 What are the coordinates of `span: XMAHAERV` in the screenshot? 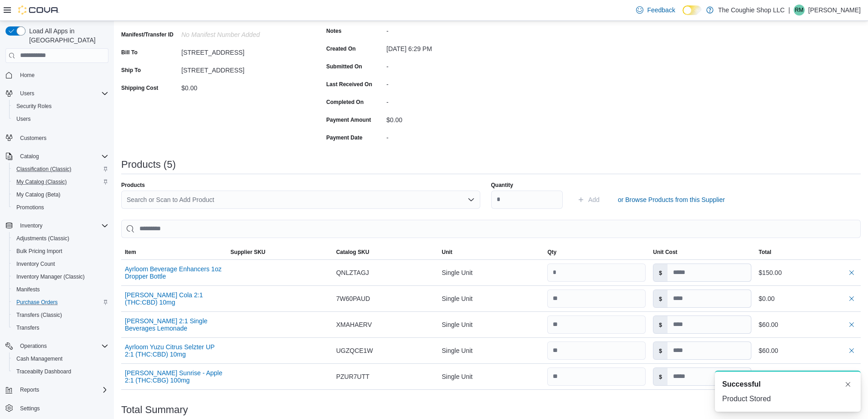 It's located at (354, 324).